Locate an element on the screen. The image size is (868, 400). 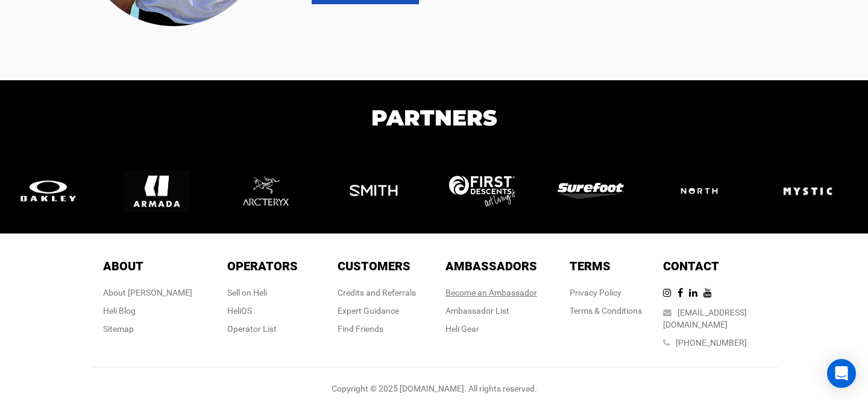
div: Sell on Heli is located at coordinates (262, 292).